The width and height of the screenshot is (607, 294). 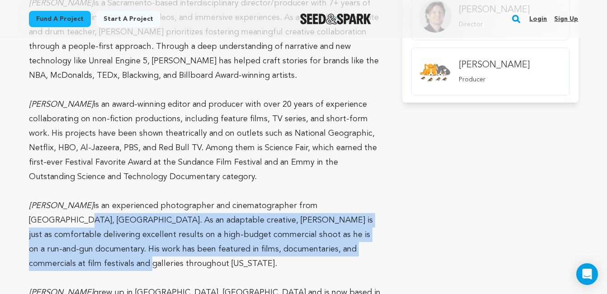 What do you see at coordinates (494, 80) in the screenshot?
I see `p: Producer` at bounding box center [494, 80].